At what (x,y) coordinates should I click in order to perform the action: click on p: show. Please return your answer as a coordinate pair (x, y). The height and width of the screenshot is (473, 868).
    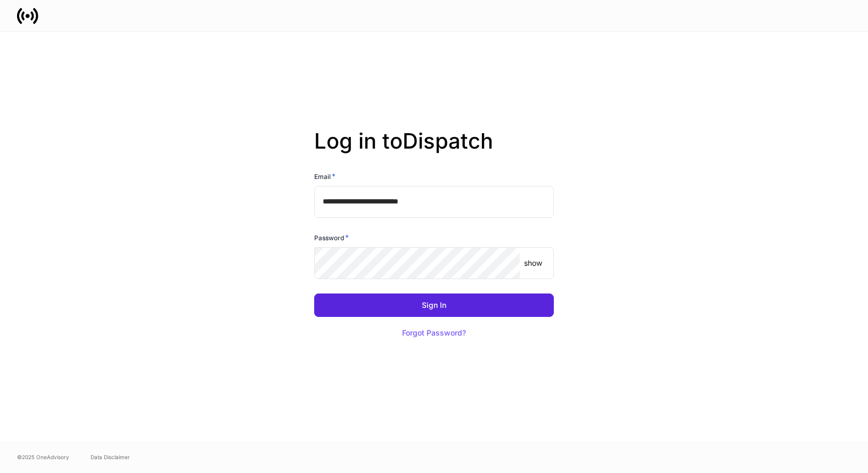
    Looking at the image, I should click on (533, 263).